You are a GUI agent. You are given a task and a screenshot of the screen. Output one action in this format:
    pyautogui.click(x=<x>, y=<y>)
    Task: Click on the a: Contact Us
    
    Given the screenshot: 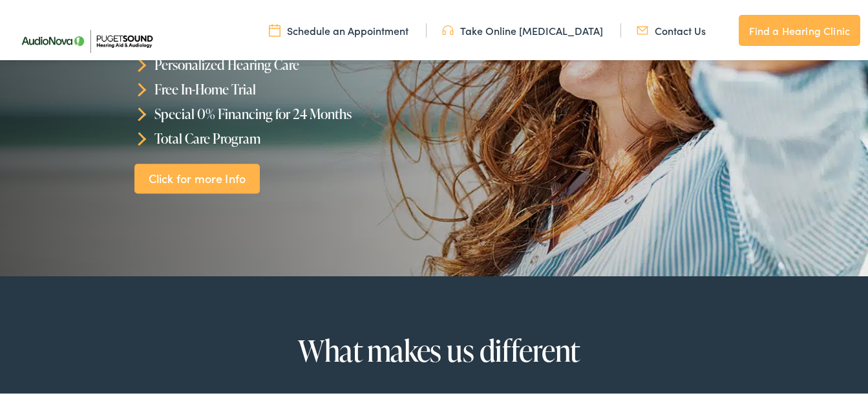 What is the action you would take?
    pyautogui.click(x=671, y=28)
    